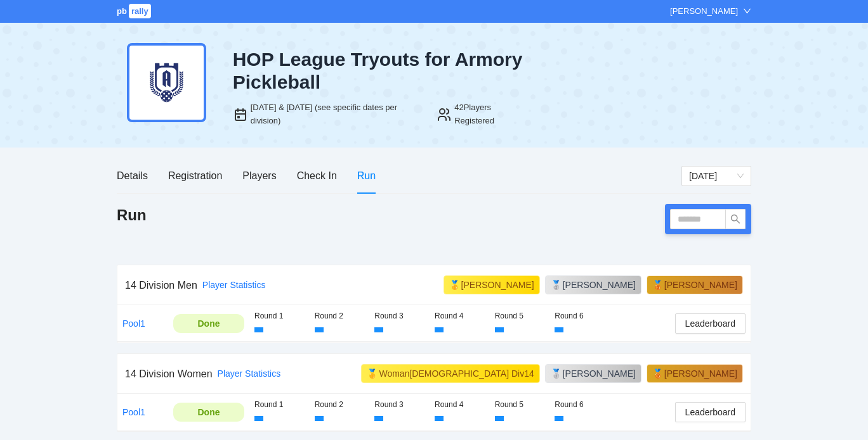 The width and height of the screenshot is (868, 440). I want to click on div: 14 Division Men, so click(161, 285).